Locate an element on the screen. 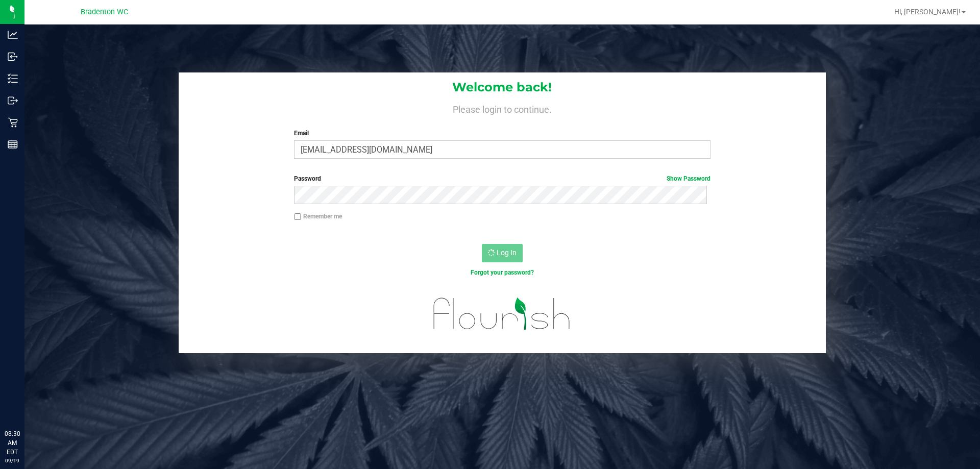 Image resolution: width=980 pixels, height=469 pixels. inline-svg: Inbound is located at coordinates (13, 57).